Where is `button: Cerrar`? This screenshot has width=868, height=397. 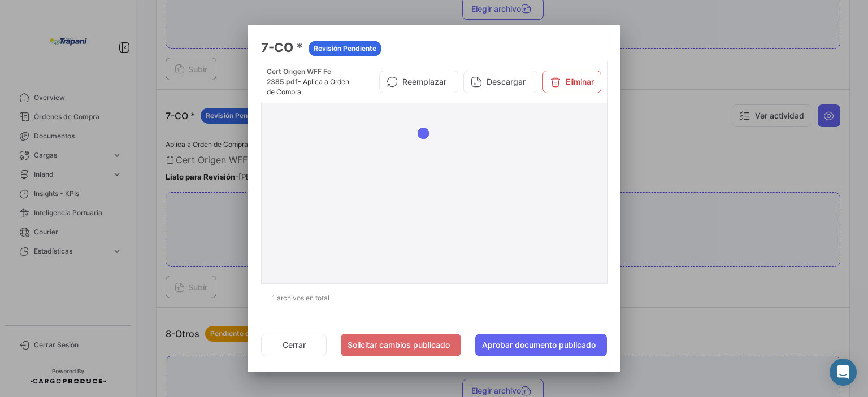 button: Cerrar is located at coordinates (294, 345).